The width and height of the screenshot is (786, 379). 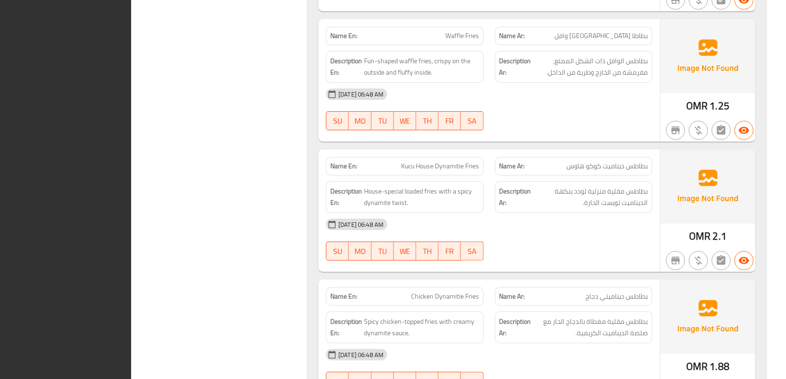 What do you see at coordinates (445, 296) in the screenshot?
I see `span: Chicken Dynamitie Fries` at bounding box center [445, 296].